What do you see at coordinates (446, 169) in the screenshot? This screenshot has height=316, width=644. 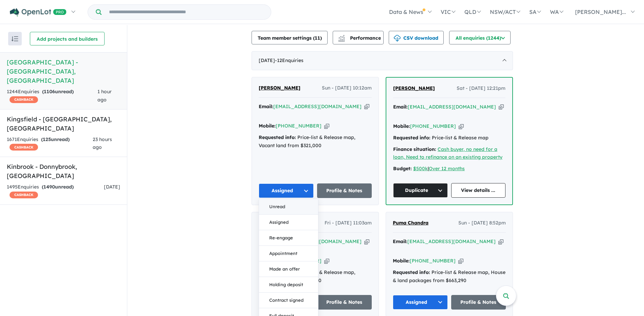 I see `u: Over 12 months` at bounding box center [446, 169].